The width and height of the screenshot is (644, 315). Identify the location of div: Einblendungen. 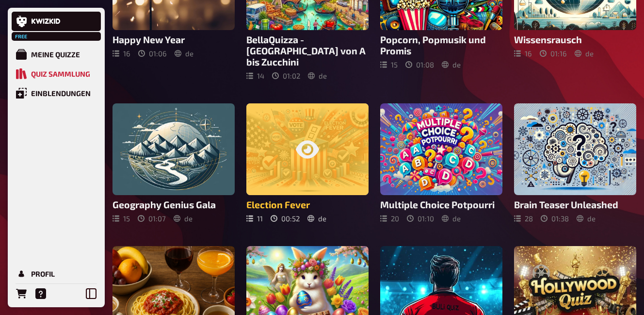
(61, 93).